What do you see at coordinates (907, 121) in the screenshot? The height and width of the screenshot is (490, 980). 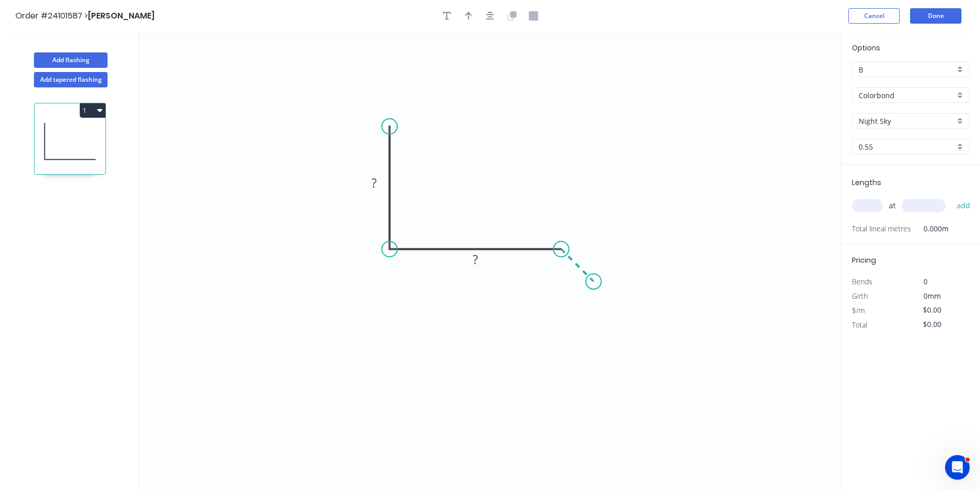 I see `input: Colour` at bounding box center [907, 121].